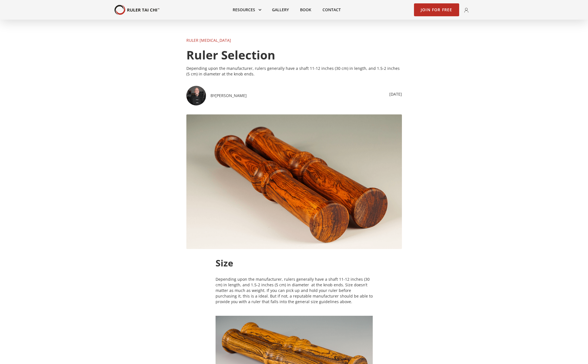 This screenshot has width=588, height=364. Describe the element at coordinates (436, 10) in the screenshot. I see `a: Join for Free` at that location.